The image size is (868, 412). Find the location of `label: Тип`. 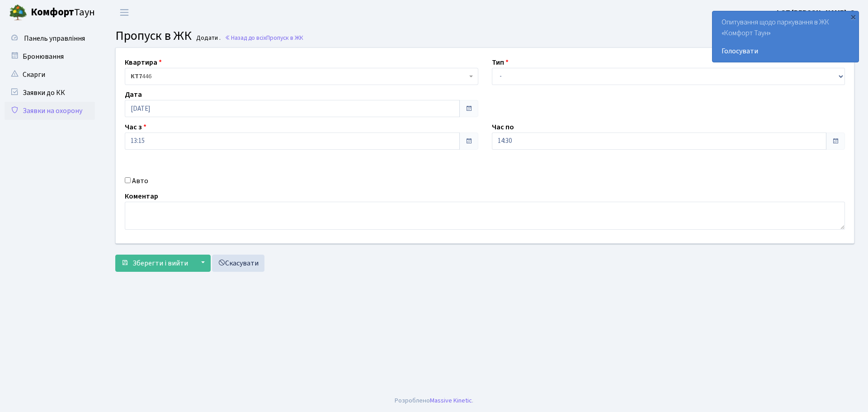

label: Тип is located at coordinates (500, 63).